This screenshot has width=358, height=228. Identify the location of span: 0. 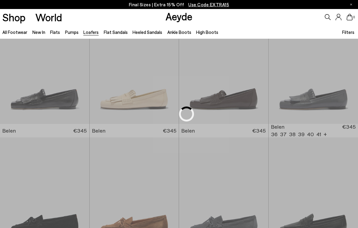
(354, 17).